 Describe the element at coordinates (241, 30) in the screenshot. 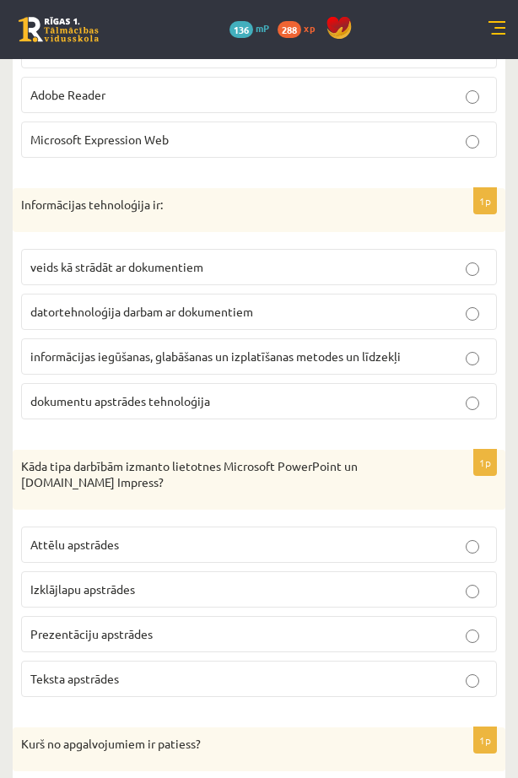

I see `span: 136` at that location.